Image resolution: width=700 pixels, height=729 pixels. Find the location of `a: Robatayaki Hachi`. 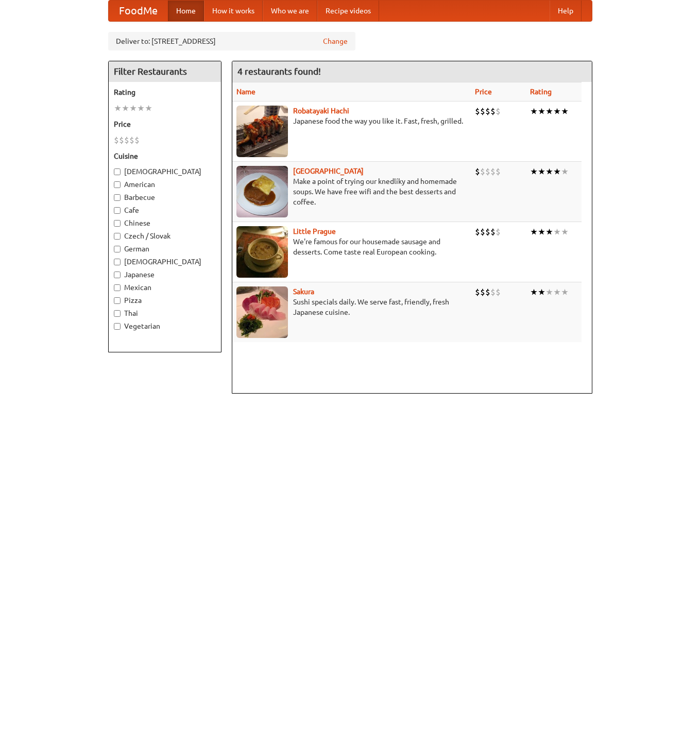

a: Robatayaki Hachi is located at coordinates (321, 111).